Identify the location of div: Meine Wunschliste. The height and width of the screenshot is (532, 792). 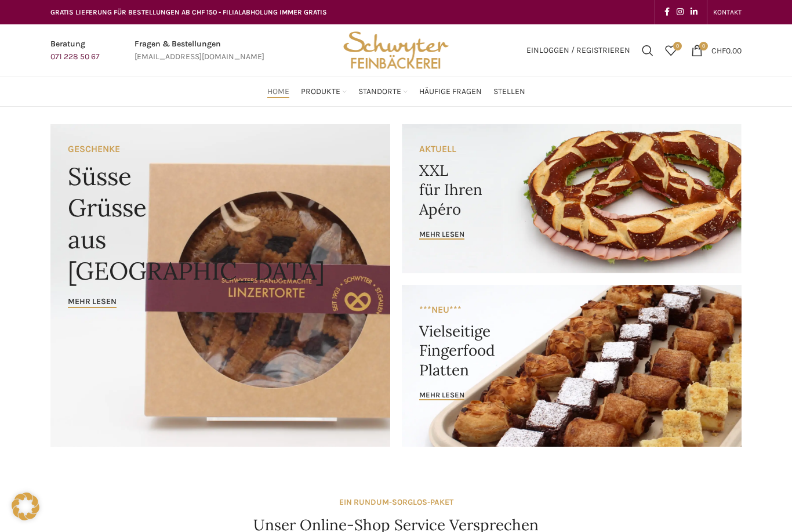
(671, 51).